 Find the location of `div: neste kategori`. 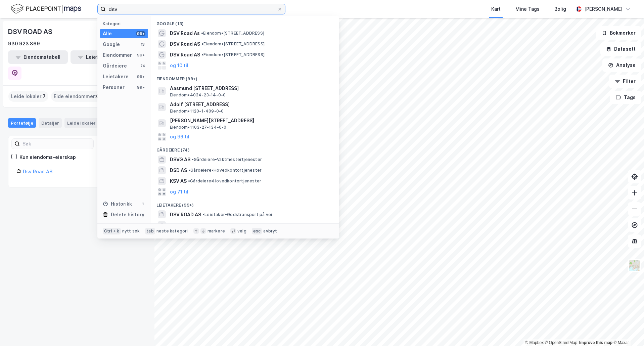

div: neste kategori is located at coordinates (172, 231).